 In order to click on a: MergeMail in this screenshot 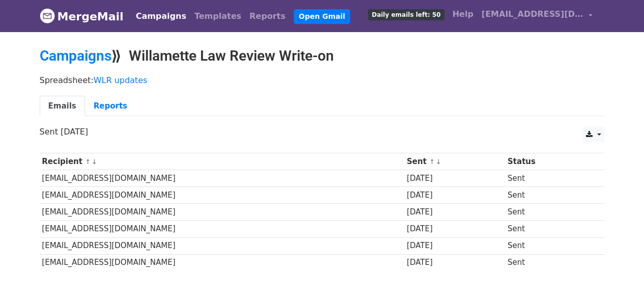, I will do `click(81, 16)`.